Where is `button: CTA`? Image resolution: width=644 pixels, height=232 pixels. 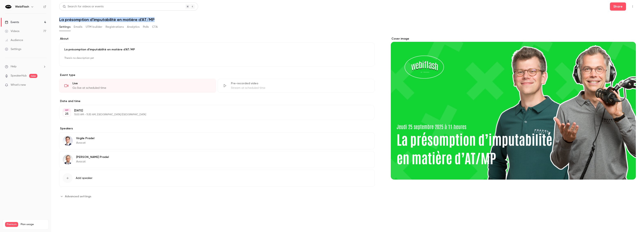 button: CTA is located at coordinates (155, 27).